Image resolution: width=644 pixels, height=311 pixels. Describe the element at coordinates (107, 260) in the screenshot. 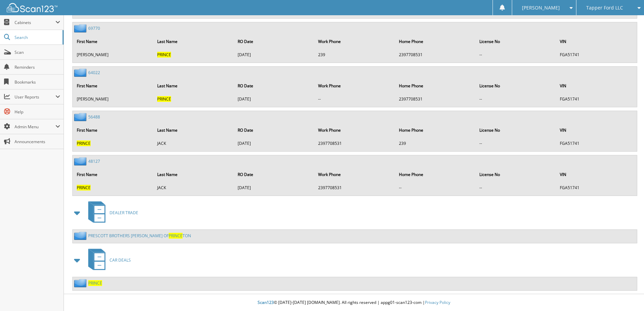

I see `a: CAR DEALS` at that location.